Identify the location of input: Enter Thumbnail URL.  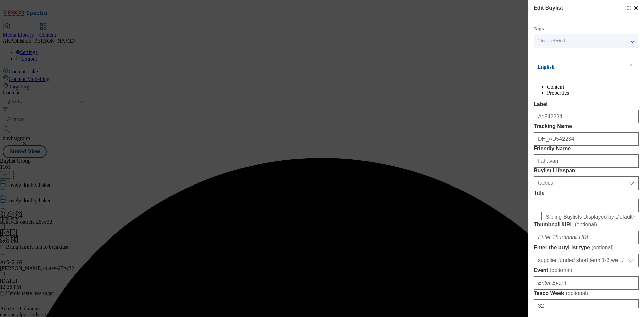
(586, 238).